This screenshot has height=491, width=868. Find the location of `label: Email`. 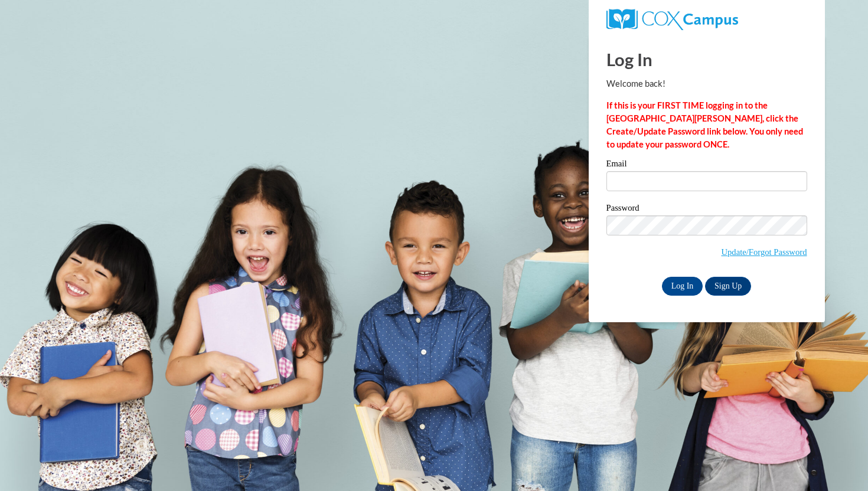

label: Email is located at coordinates (707, 165).